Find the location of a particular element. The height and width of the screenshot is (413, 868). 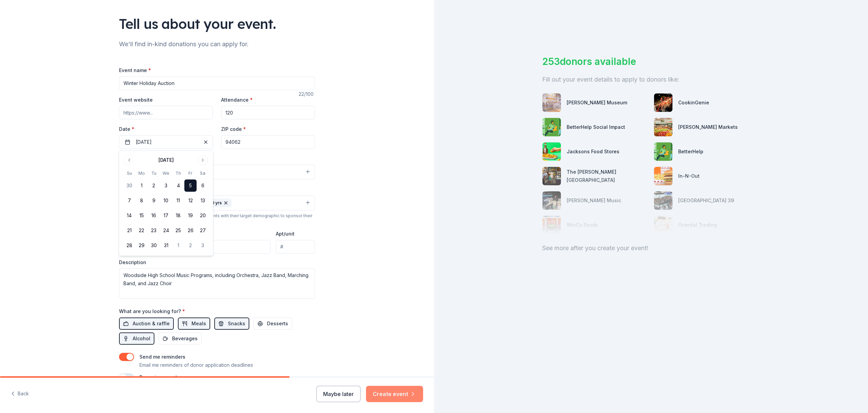

label: Date is located at coordinates (166, 129).